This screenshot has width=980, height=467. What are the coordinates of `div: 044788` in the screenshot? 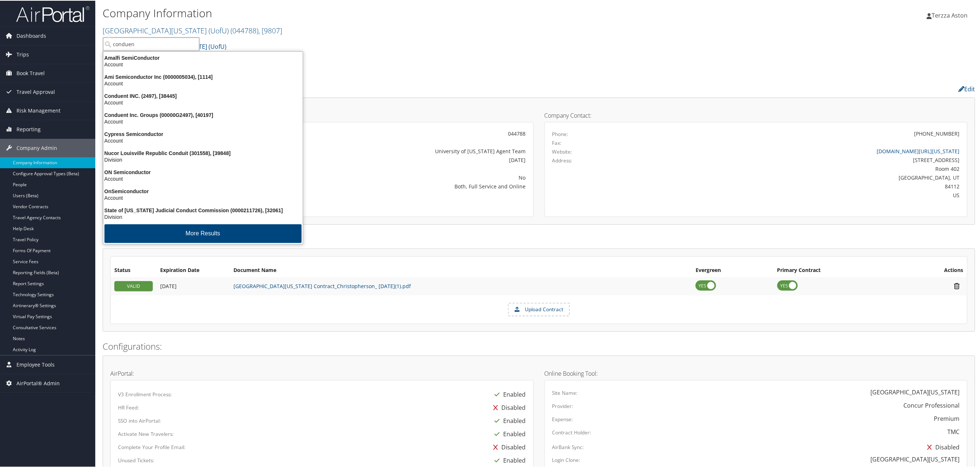 It's located at (392, 132).